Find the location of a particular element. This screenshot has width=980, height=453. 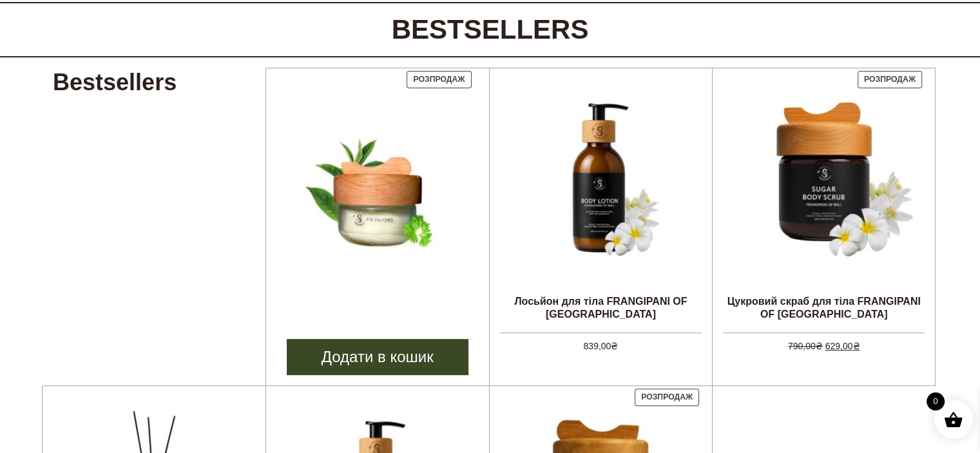

img: Патчі під очі з DYNALIFT, EYELISS та екстрактом петрушки is located at coordinates (377, 177).